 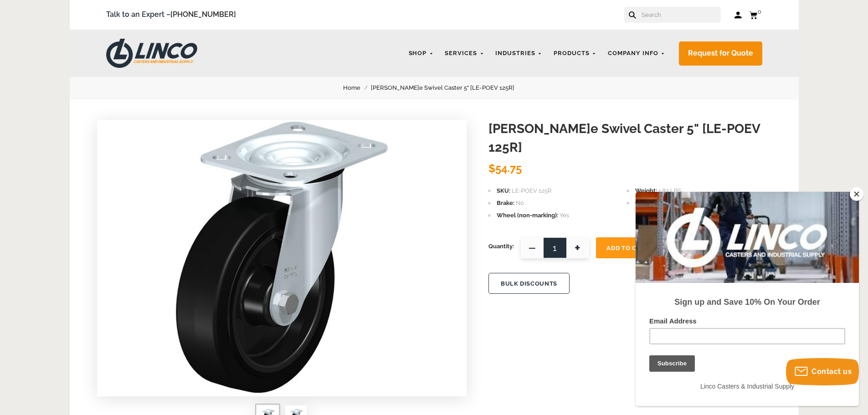 What do you see at coordinates (529, 283) in the screenshot?
I see `button: BULK DISCOUNTS` at bounding box center [529, 283].